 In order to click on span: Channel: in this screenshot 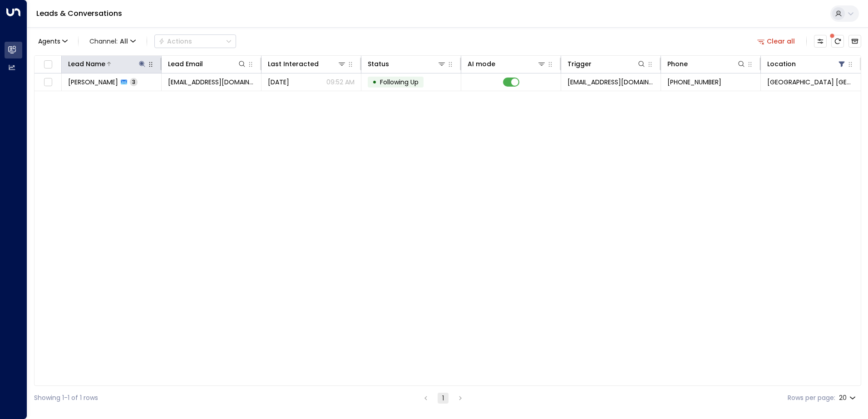, I will do `click(113, 41)`.